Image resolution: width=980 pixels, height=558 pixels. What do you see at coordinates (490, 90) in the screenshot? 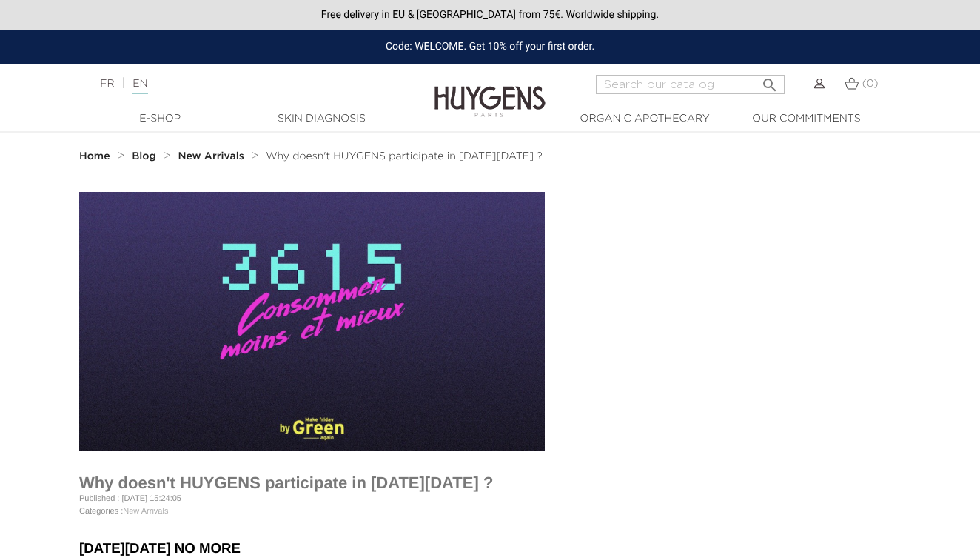
I see `img: Huygens` at bounding box center [490, 90].